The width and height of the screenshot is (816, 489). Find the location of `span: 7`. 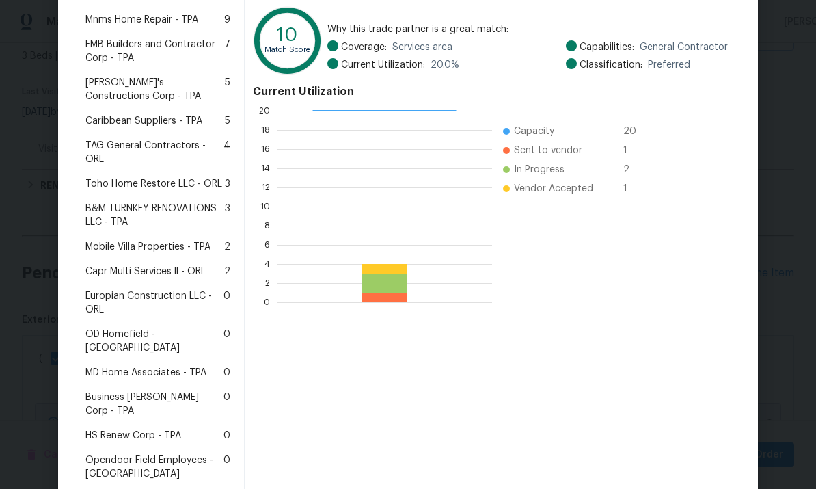

span: 7 is located at coordinates (227, 51).